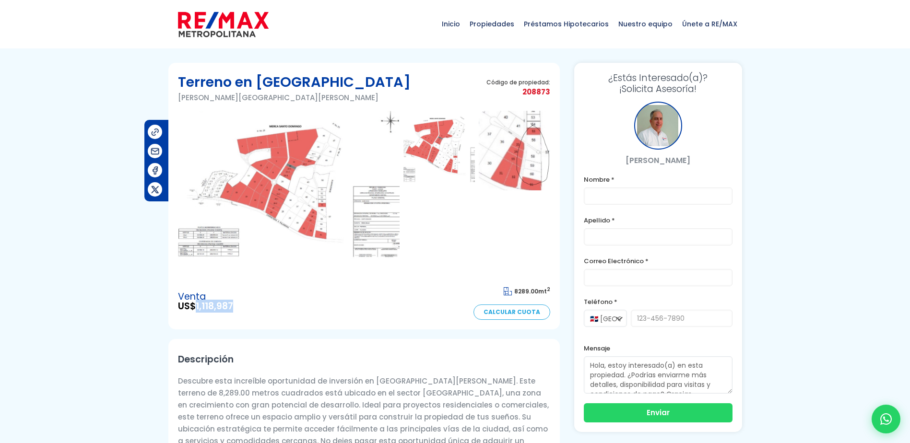 This screenshot has width=910, height=443. Describe the element at coordinates (658, 78) in the screenshot. I see `span: ¿Estás Interesado(a)?` at that location.